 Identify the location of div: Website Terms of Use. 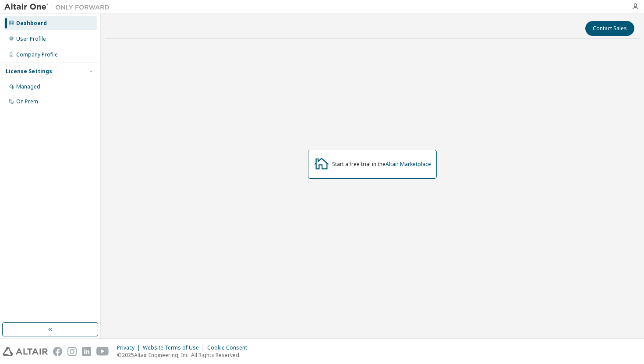
(175, 348).